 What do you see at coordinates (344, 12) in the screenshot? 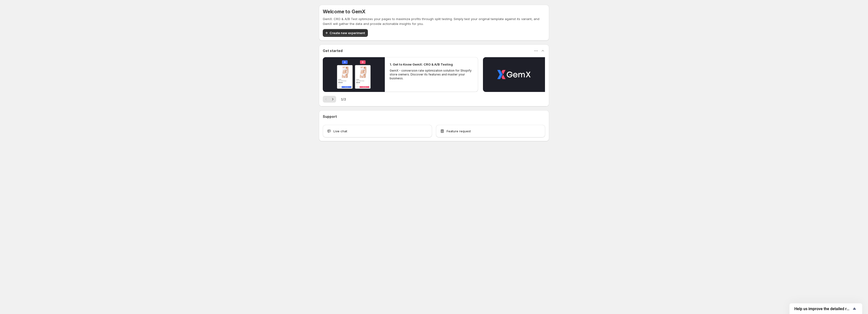
I see `h5: Welcome to GemX` at bounding box center [344, 12].